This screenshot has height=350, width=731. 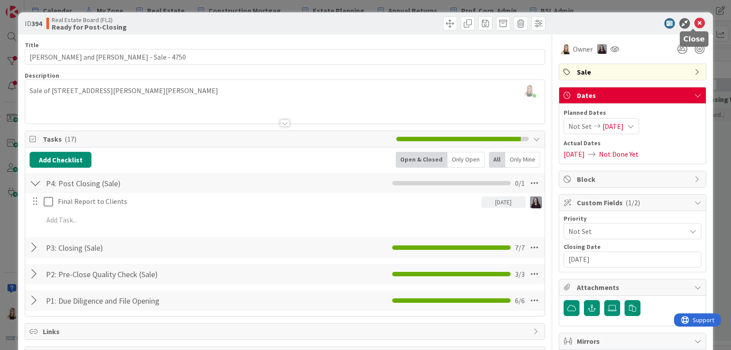 I want to click on span: Owner, so click(x=582, y=49).